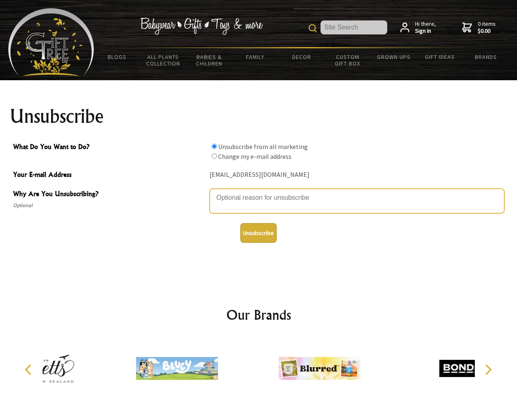 This screenshot has width=517, height=393. Describe the element at coordinates (29, 370) in the screenshot. I see `button: Previous` at that location.